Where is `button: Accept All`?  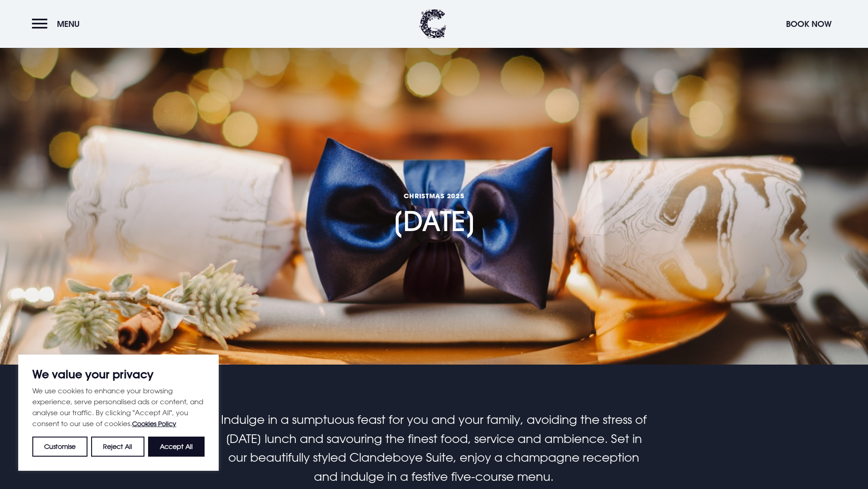 button: Accept All is located at coordinates (177, 447).